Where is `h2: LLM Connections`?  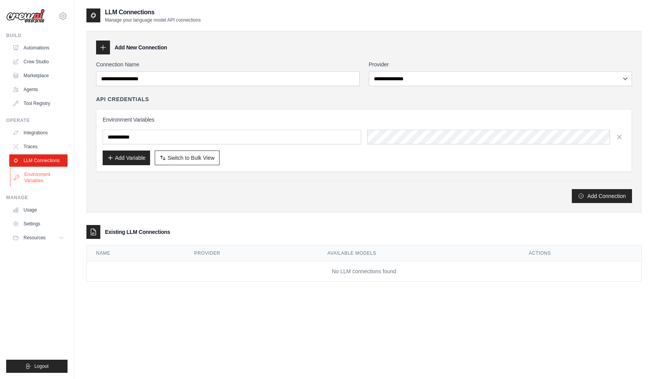 h2: LLM Connections is located at coordinates (153, 12).